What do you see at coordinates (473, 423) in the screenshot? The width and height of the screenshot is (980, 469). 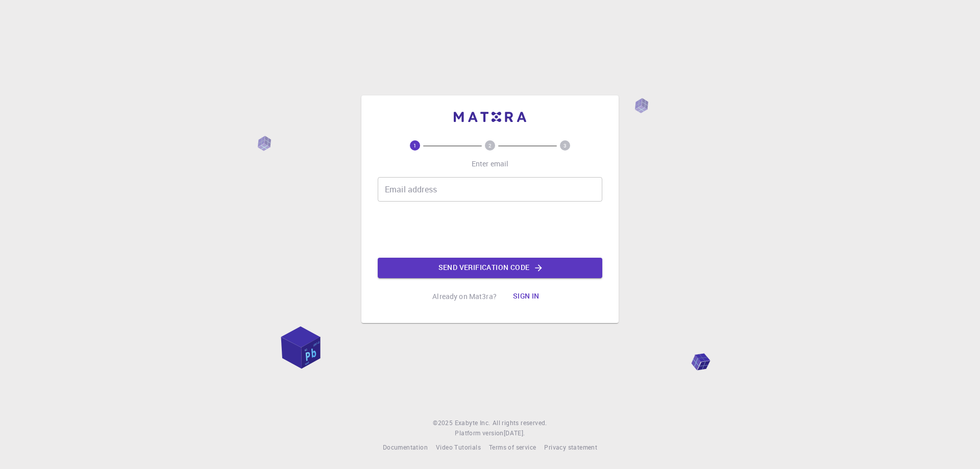 I see `span: Exabyte Inc.` at bounding box center [473, 423].